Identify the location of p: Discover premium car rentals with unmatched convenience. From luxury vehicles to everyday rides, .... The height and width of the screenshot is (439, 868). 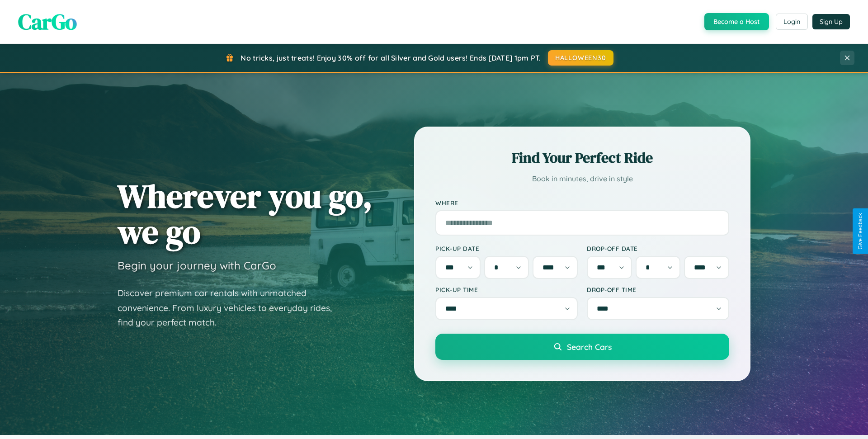
(231, 308).